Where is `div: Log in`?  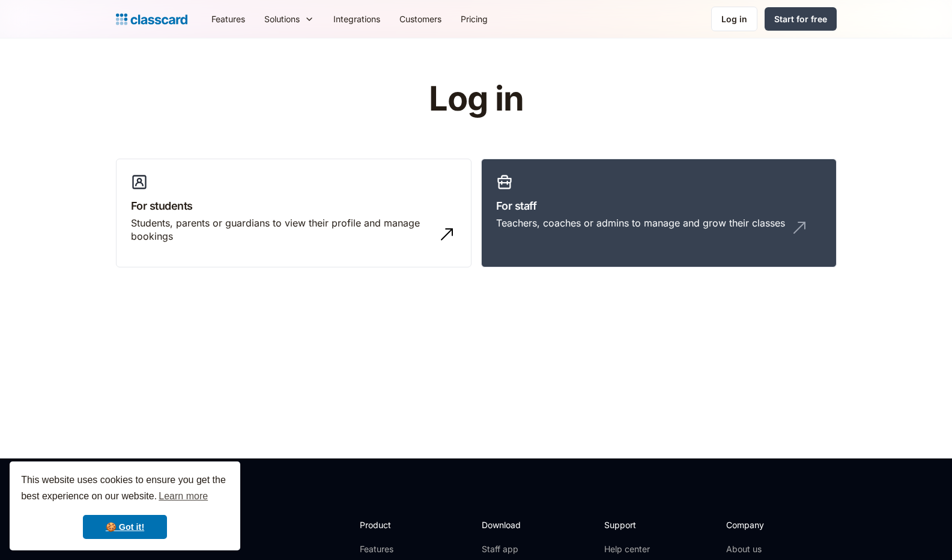 div: Log in is located at coordinates (734, 18).